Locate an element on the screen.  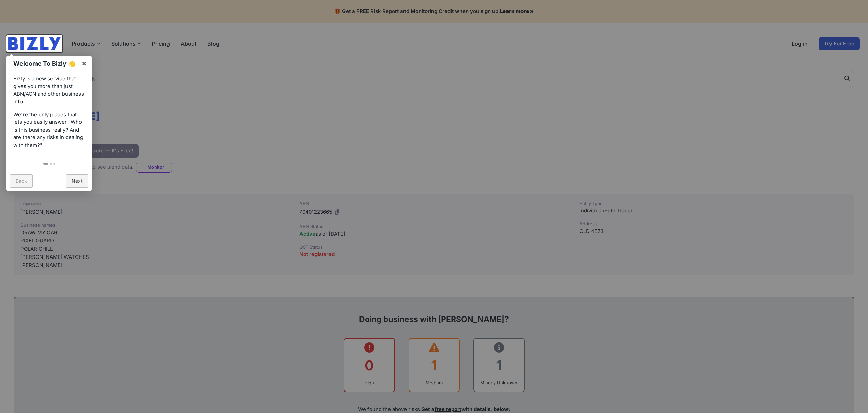
p: We're the only places that lets you easily answer “Who is this business really? And are there any... is located at coordinates (49, 130).